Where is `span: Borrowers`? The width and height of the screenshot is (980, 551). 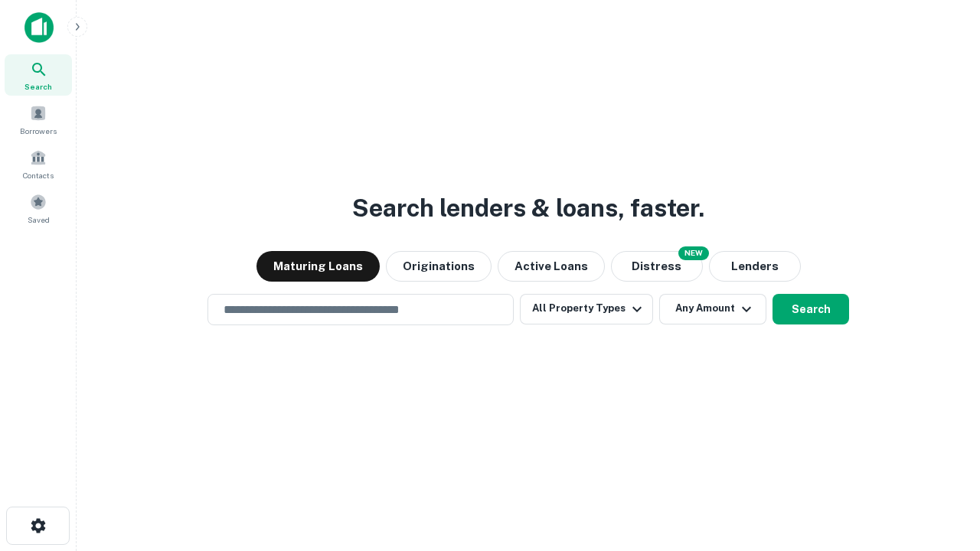
span: Borrowers is located at coordinates (38, 131).